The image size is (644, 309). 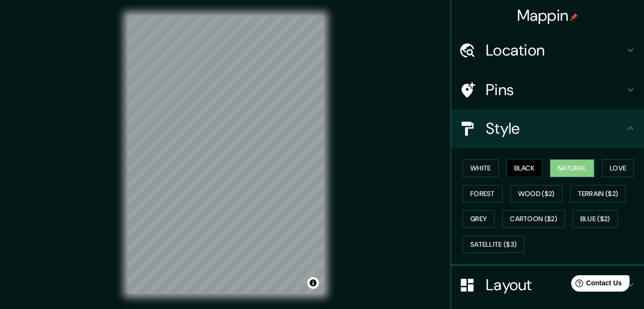 I want to click on button: Terrain ($2), so click(x=598, y=194).